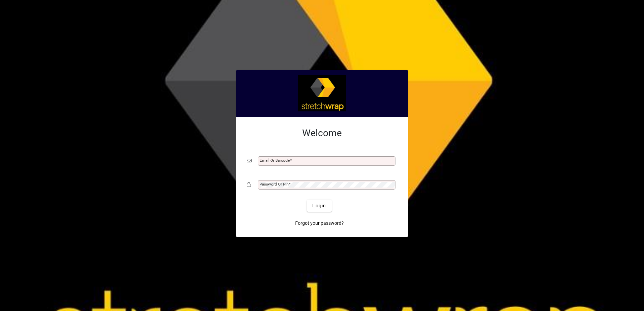  What do you see at coordinates (274, 160) in the screenshot?
I see `mat-label: Email or Barcode` at bounding box center [274, 160].